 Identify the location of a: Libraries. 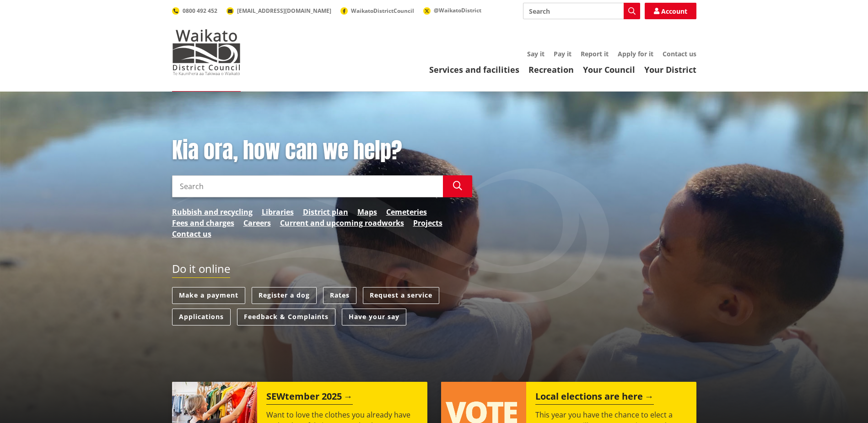
(278, 212).